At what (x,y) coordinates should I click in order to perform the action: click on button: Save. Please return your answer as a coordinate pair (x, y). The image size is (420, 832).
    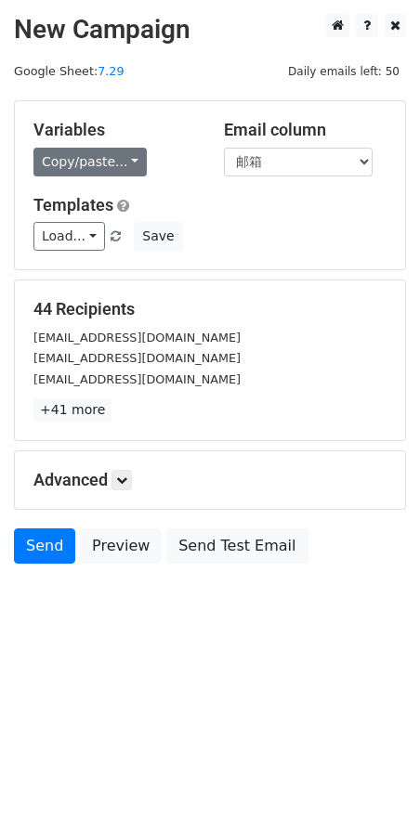
    Looking at the image, I should click on (158, 236).